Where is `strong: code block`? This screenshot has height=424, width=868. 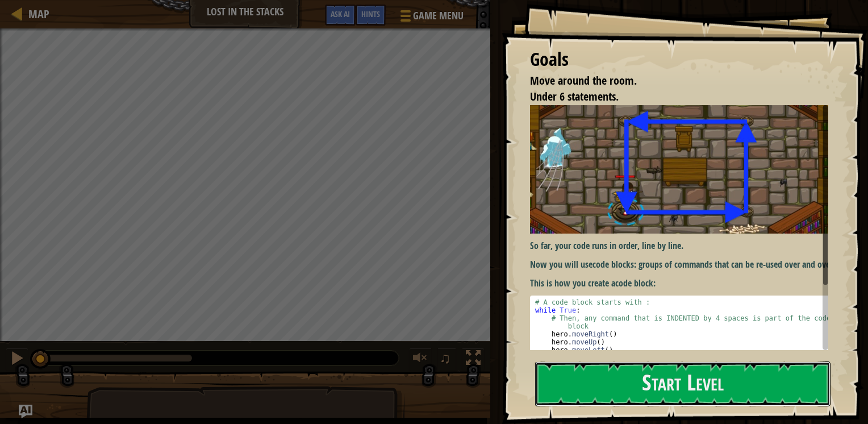
strong: code block is located at coordinates (634, 283).